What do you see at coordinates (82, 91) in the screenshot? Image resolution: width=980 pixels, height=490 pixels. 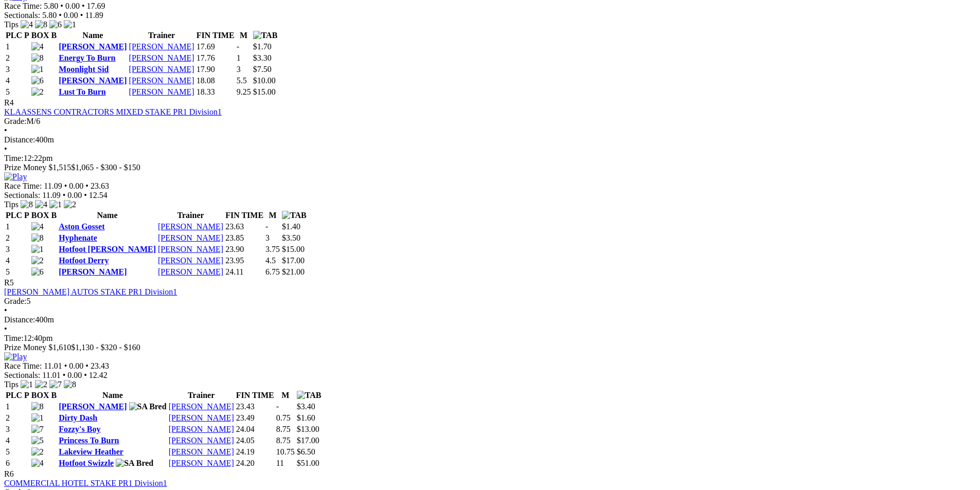 I see `a: Lust To Burn` at bounding box center [82, 91].